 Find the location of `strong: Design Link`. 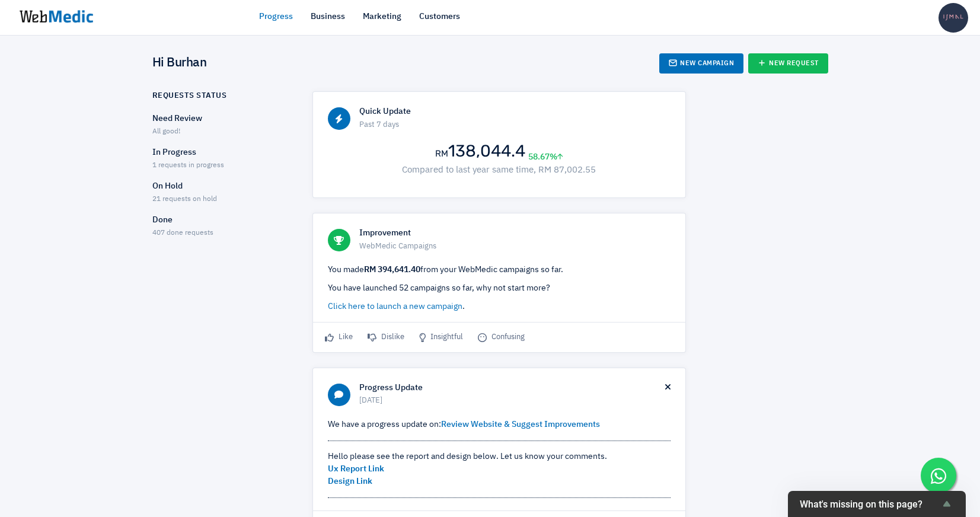

strong: Design Link is located at coordinates (350, 482).